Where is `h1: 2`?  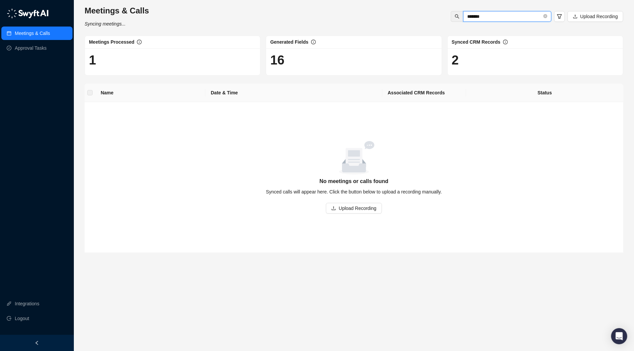 h1: 2 is located at coordinates (536, 60).